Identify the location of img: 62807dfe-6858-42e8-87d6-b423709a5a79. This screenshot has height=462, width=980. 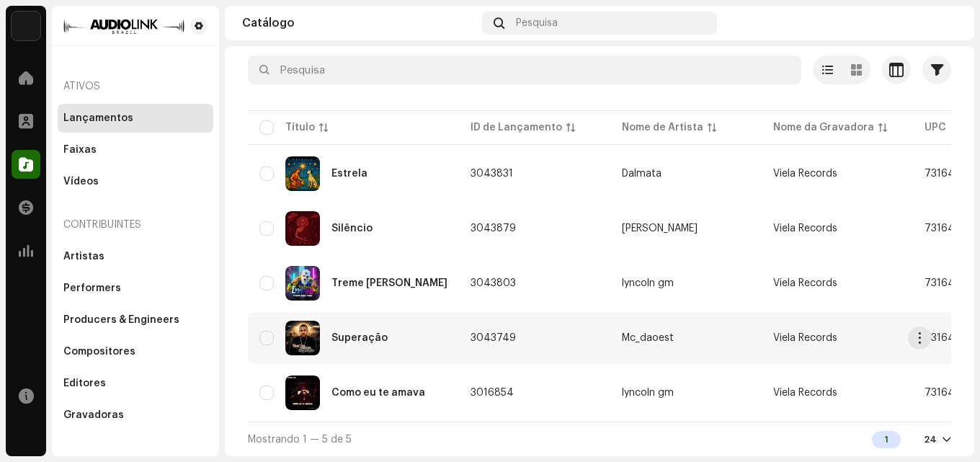
(303, 228).